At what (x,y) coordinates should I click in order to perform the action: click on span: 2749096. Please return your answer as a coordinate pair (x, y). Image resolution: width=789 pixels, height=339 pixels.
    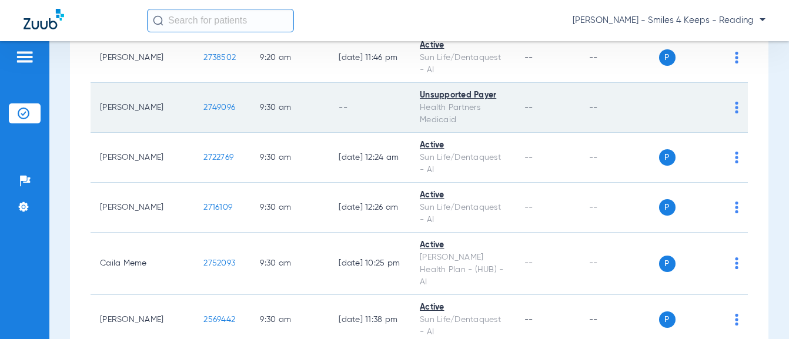
    Looking at the image, I should click on (219, 108).